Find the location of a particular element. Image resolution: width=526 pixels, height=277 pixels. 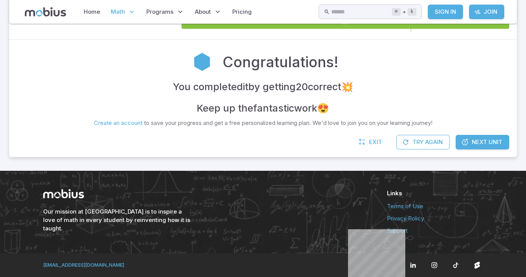

span: Math is located at coordinates (118, 12).